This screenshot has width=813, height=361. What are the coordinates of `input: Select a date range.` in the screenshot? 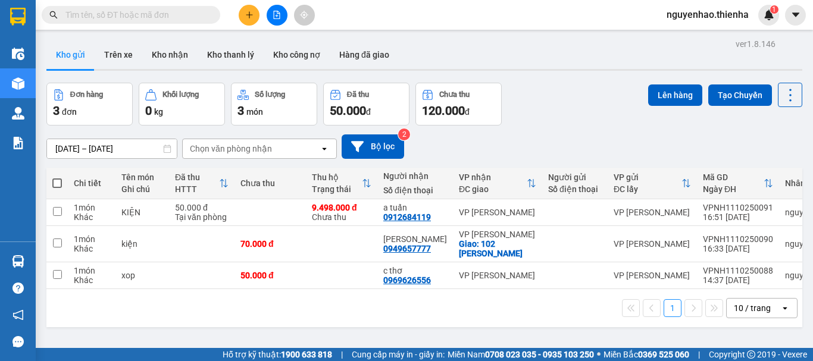 It's located at (112, 149).